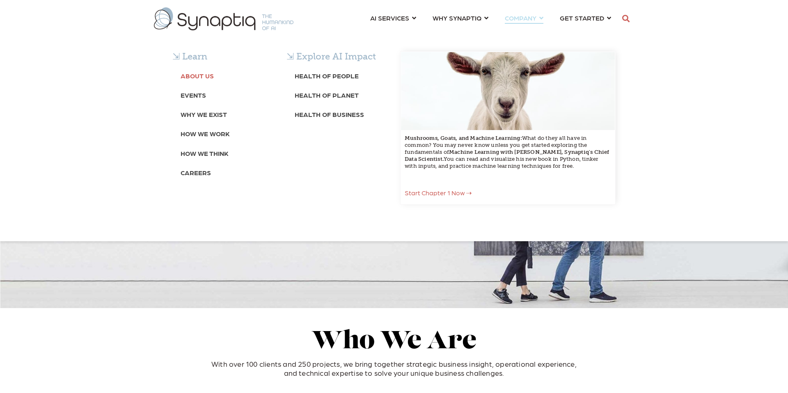 The height and width of the screenshot is (393, 788). What do you see at coordinates (461, 18) in the screenshot?
I see `a: WHY SYNAPTIQ` at bounding box center [461, 18].